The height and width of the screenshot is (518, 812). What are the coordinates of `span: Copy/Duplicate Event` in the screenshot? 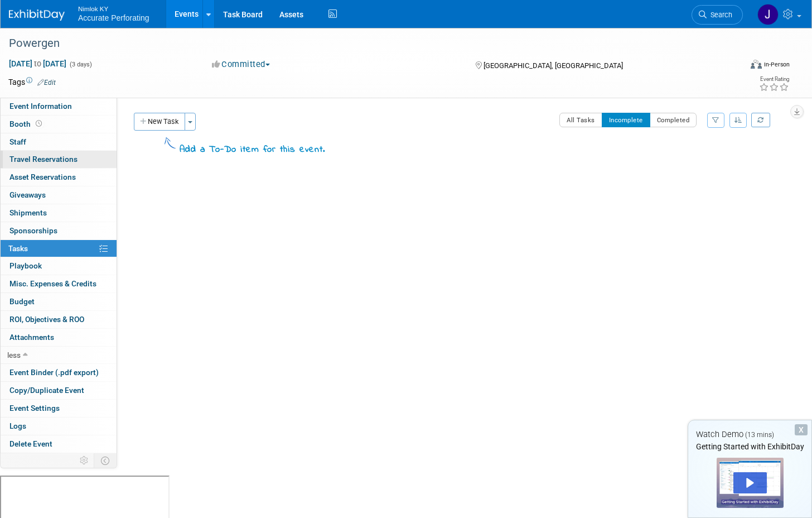 It's located at (47, 390).